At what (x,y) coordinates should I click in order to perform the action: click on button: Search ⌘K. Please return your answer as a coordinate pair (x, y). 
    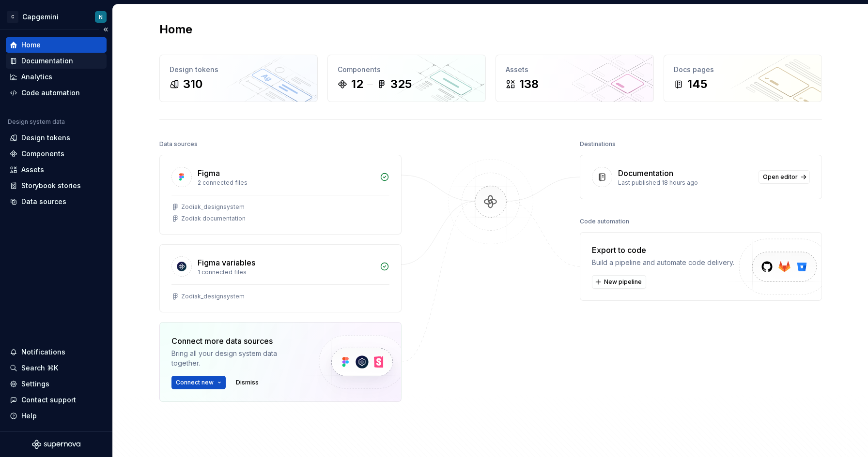
    Looking at the image, I should click on (56, 368).